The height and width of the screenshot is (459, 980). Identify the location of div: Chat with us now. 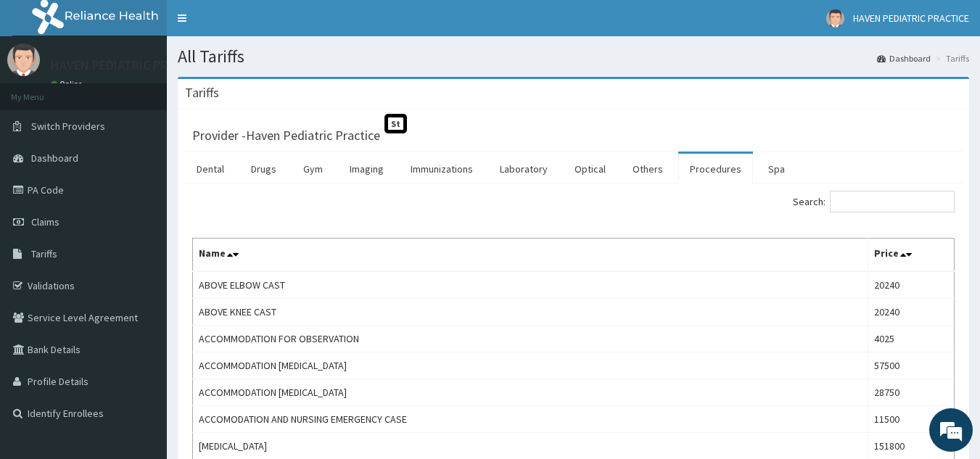
(160, 90).